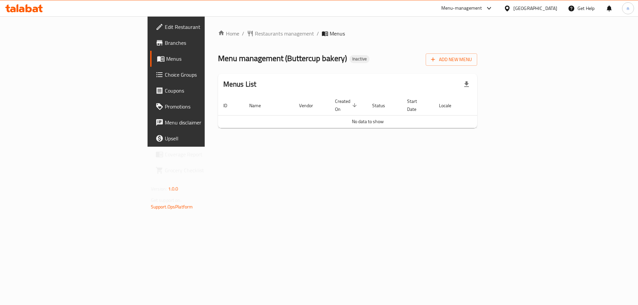  I want to click on span: Created On, so click(347, 105).